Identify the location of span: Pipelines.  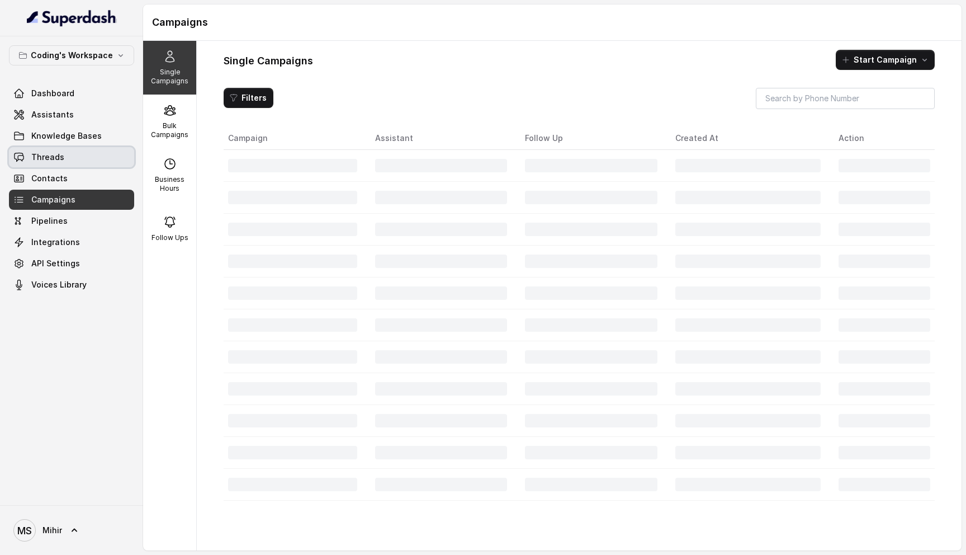
(49, 221).